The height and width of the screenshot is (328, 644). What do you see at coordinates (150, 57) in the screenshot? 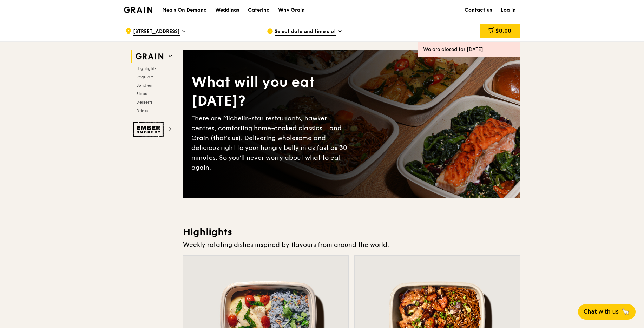
I see `img: Grain web logo` at bounding box center [150, 57].